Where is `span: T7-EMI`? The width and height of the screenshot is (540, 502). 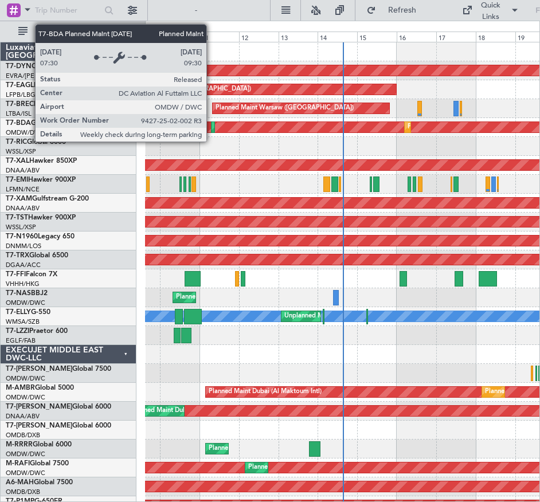
span: T7-EMI is located at coordinates (17, 180).